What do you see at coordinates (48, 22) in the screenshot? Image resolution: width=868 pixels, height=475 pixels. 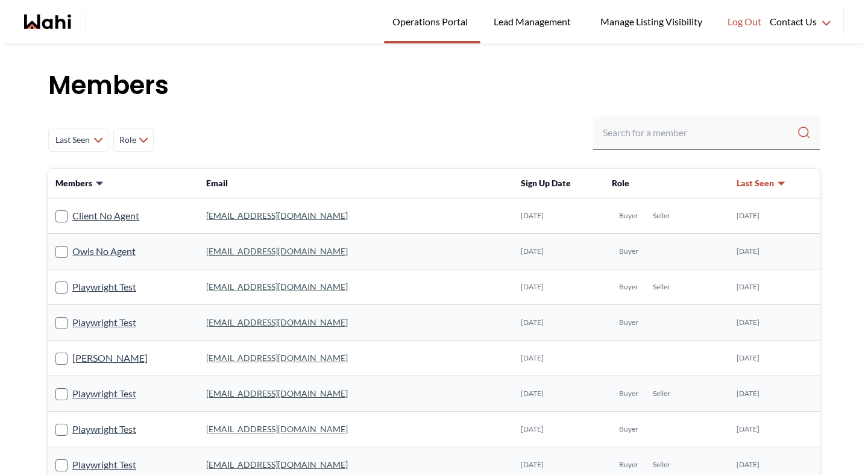 I see `a: Wahi homepage` at bounding box center [48, 22].